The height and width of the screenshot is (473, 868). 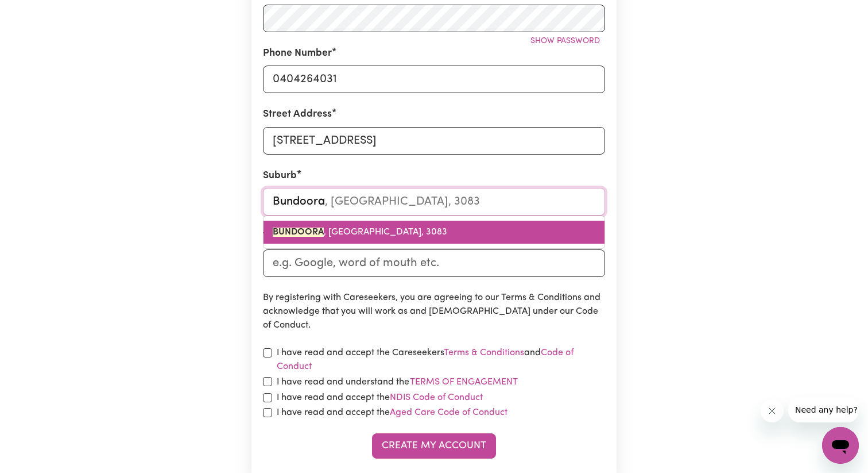 I want to click on input: e.g. Google, word of mouth etc., so click(x=434, y=263).